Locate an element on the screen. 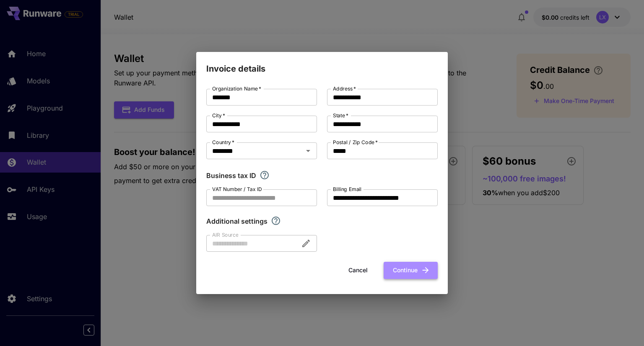  p: Business tax ID is located at coordinates (231, 176).